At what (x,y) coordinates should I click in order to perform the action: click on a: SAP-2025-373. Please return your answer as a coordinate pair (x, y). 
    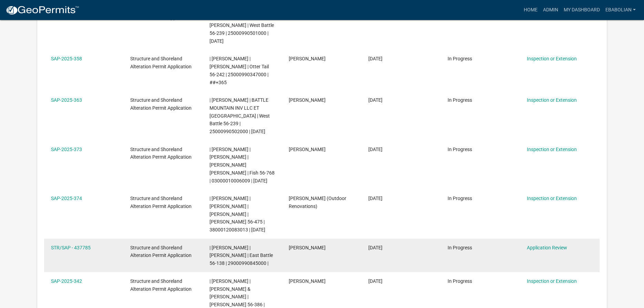
    Looking at the image, I should click on (67, 149).